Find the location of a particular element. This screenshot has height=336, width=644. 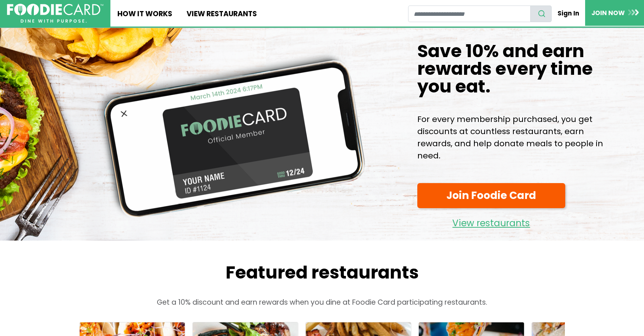

a: Sign In is located at coordinates (569, 13).